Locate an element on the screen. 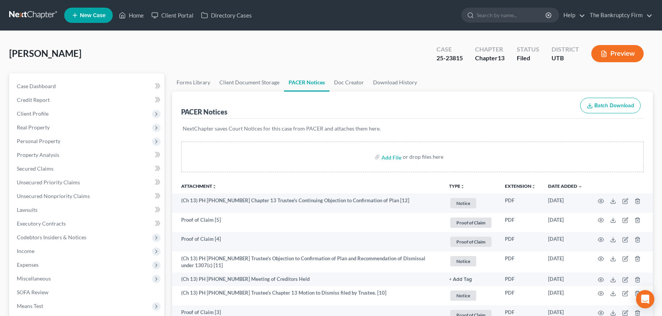  div: District is located at coordinates (565, 49).